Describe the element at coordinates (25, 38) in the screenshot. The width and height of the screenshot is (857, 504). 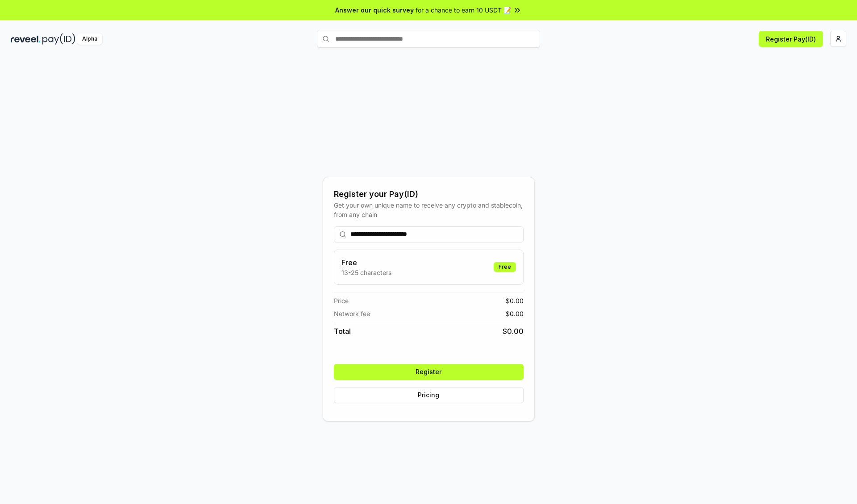
I see `img: reveel_dark` at that location.